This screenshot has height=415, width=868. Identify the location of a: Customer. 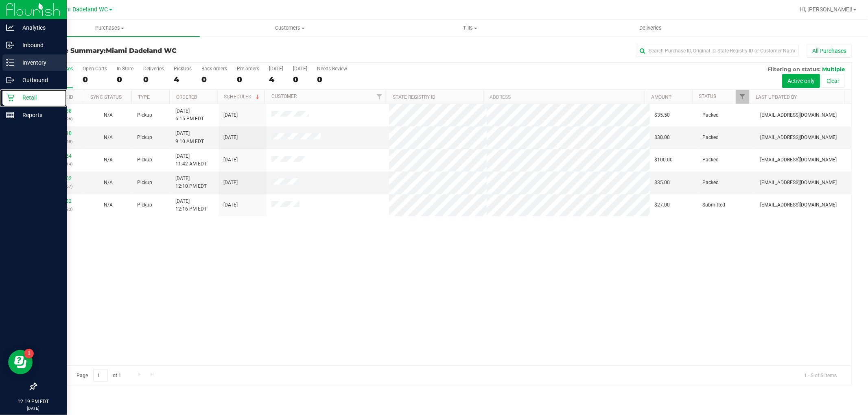
(284, 96).